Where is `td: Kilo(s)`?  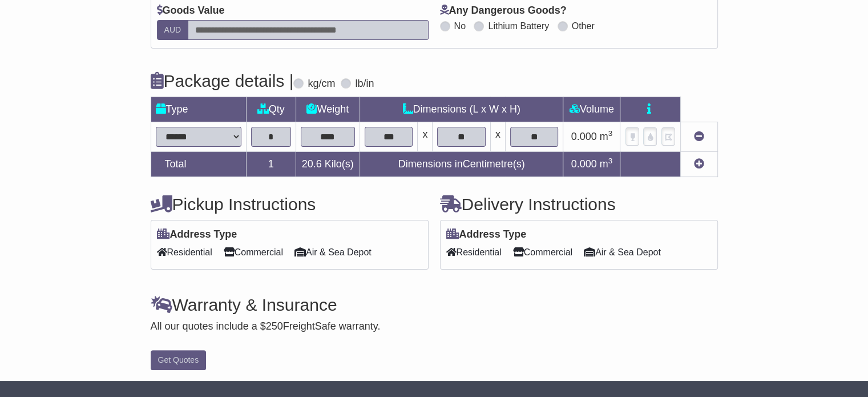
td: Kilo(s) is located at coordinates (328, 164).